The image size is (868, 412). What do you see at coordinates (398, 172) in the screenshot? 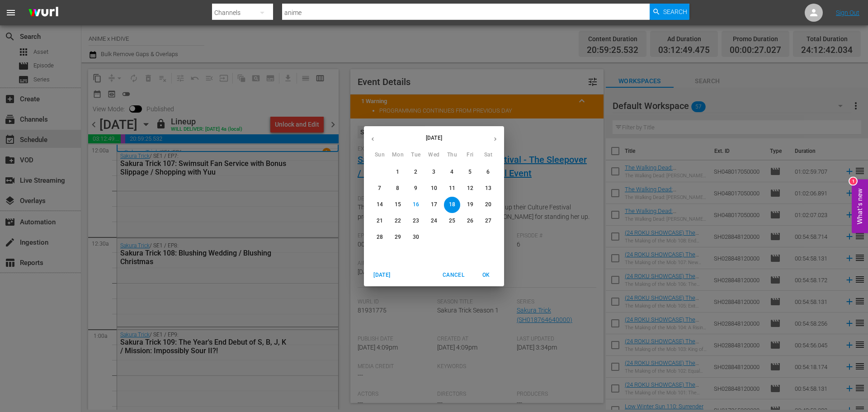
I see `button: 1` at bounding box center [398, 172].